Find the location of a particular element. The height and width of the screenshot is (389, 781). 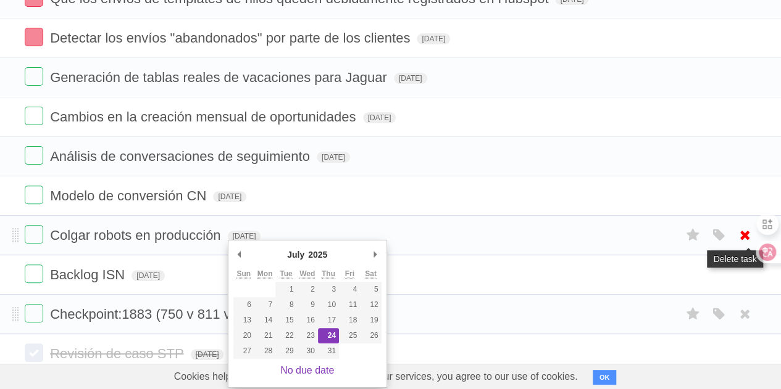

button: 19 is located at coordinates (370, 320).